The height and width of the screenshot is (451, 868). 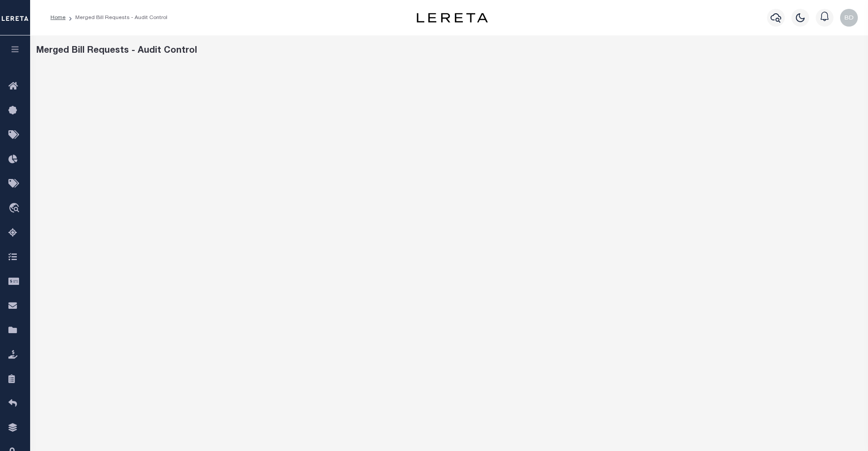 What do you see at coordinates (116, 18) in the screenshot?
I see `li: Merged Bill Requests - Audit Control` at bounding box center [116, 18].